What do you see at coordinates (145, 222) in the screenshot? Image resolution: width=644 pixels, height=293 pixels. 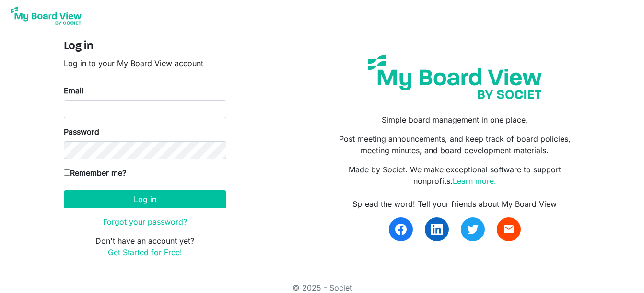 I see `a: Forgot your password?` at bounding box center [145, 222].